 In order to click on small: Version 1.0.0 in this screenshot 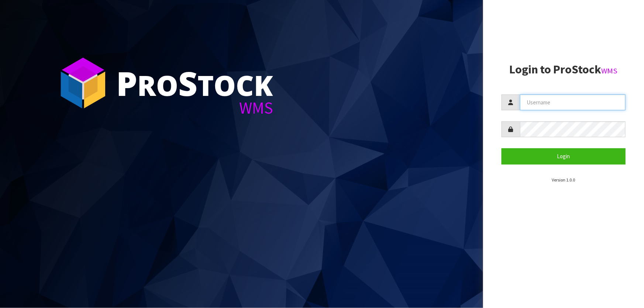, I will do `click(563, 179)`.